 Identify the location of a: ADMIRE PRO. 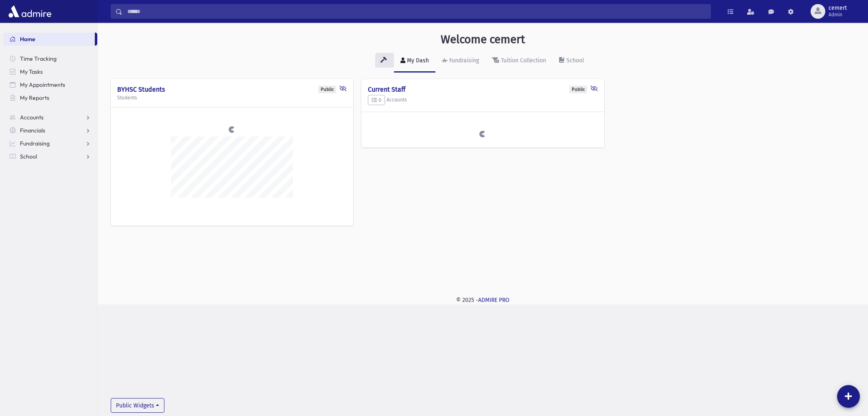
(494, 300).